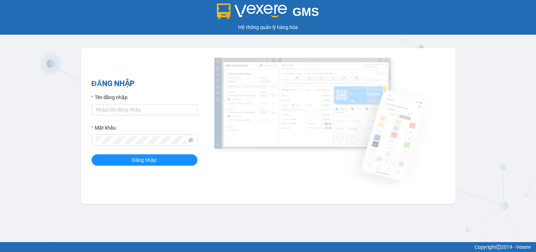  Describe the element at coordinates (306, 12) in the screenshot. I see `span: GMS` at that location.